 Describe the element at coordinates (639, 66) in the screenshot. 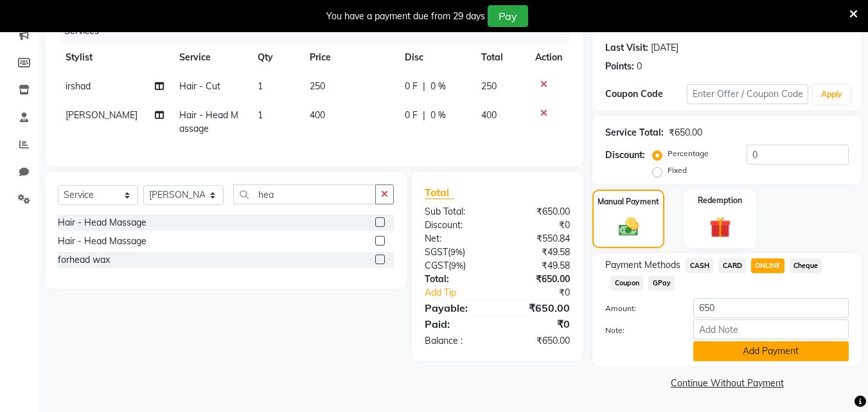

I see `div: 0` at that location.